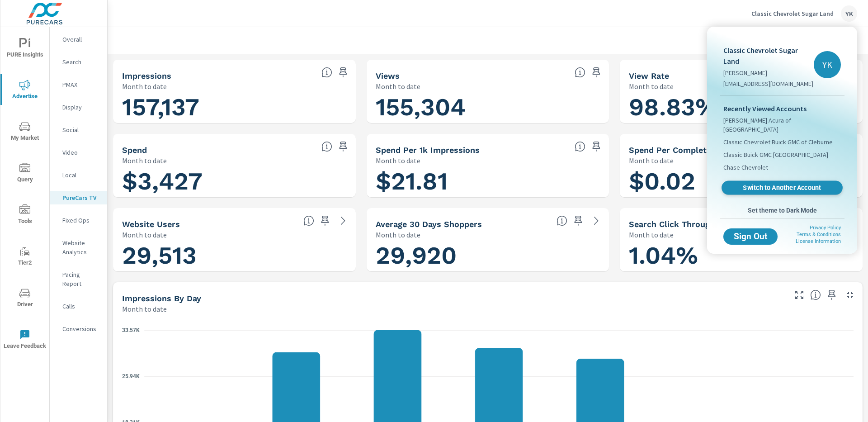  I want to click on span: Set theme to Dark Mode, so click(782, 210).